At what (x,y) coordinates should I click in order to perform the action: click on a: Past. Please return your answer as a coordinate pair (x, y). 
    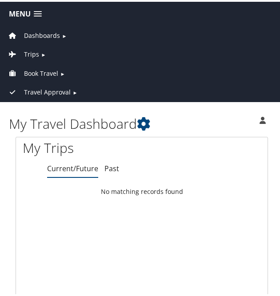
    Looking at the image, I should click on (112, 166).